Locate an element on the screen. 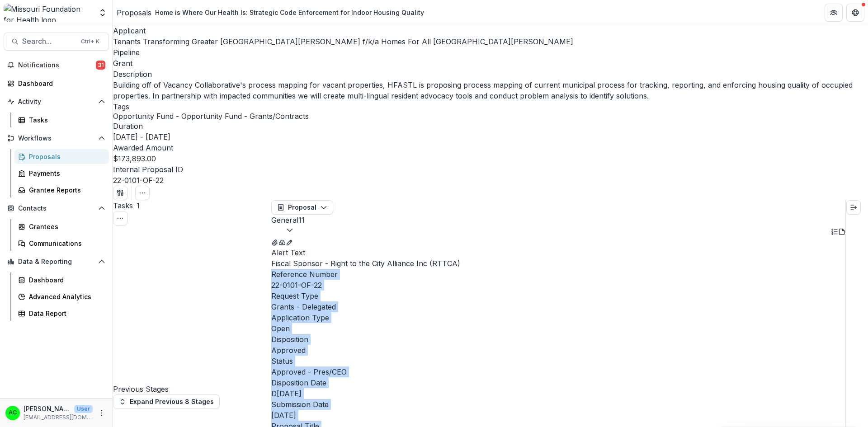 The height and width of the screenshot is (427, 868). button: General11 is located at coordinates (288, 225).